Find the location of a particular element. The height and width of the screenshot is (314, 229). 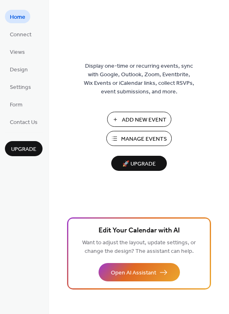

button: Add New Event is located at coordinates (139, 119).